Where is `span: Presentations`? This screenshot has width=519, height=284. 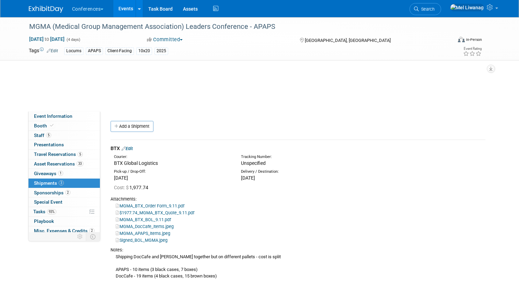 span: Presentations is located at coordinates (49, 145).